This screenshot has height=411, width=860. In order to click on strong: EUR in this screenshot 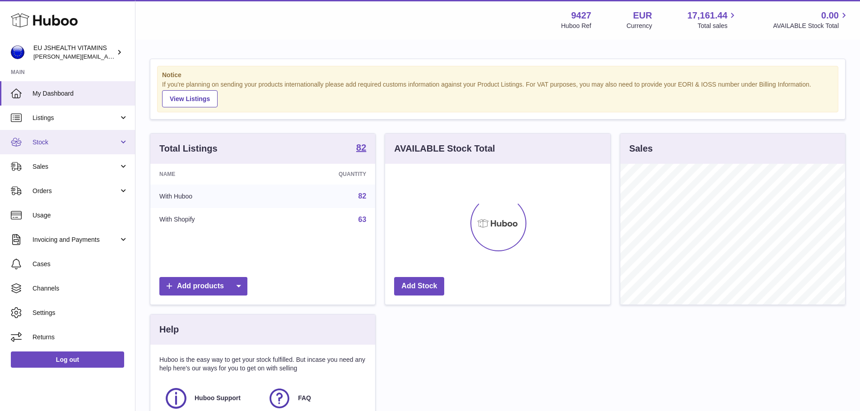, I will do `click(642, 15)`.